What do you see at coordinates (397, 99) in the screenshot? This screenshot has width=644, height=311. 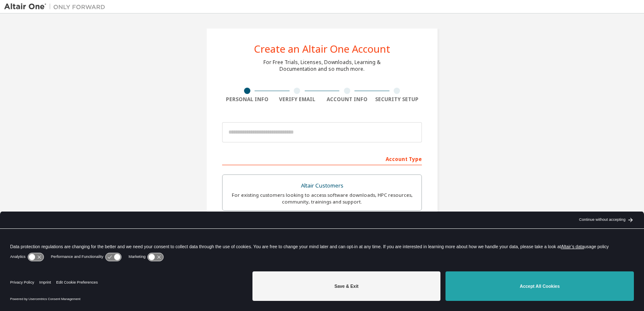 I see `div: Security Setup` at bounding box center [397, 99].